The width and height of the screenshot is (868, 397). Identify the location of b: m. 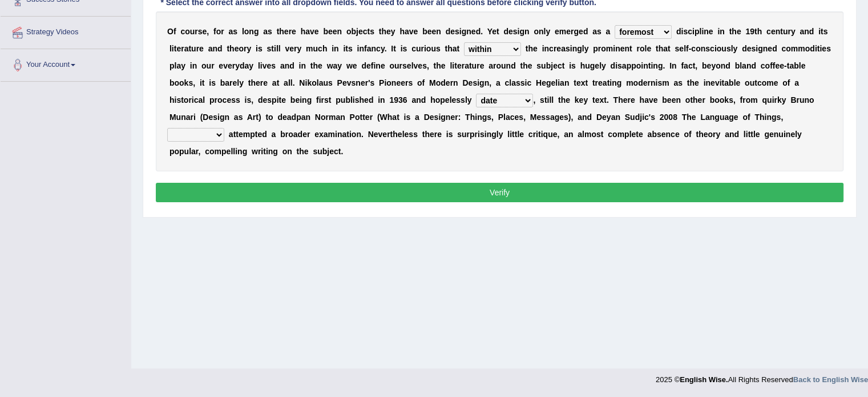
(801, 49).